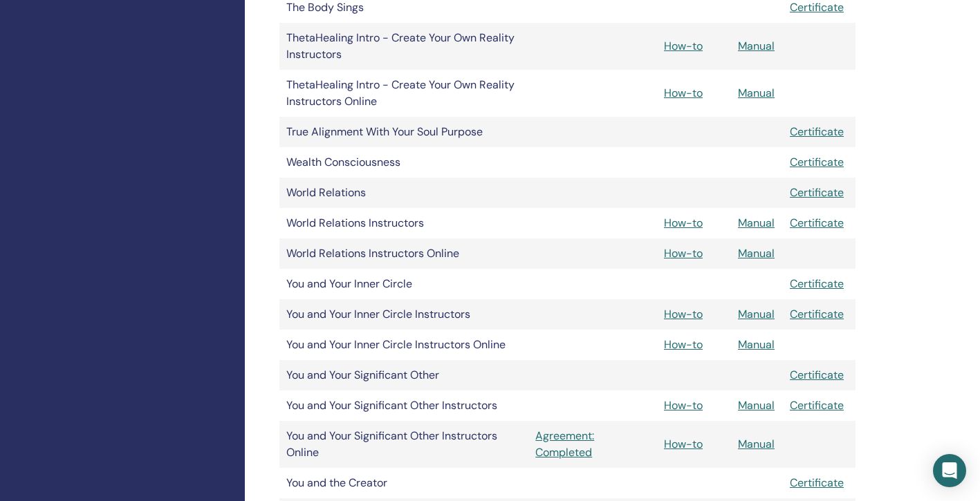 This screenshot has width=980, height=501. I want to click on td: You and Your Significant Other Instructors, so click(404, 405).